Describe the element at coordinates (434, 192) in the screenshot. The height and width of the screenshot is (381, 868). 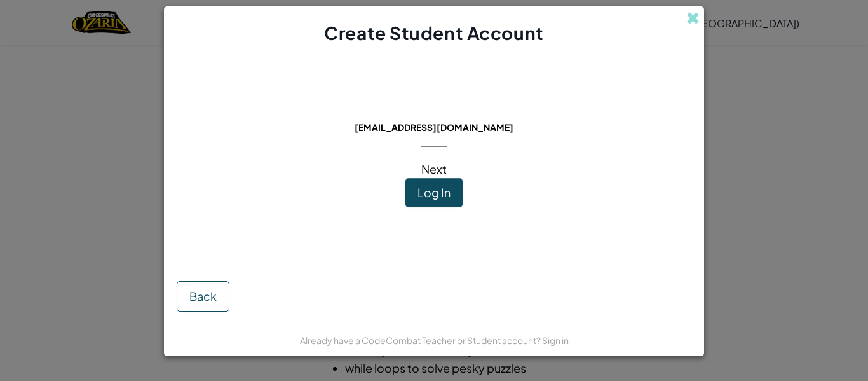
I see `span: Log In` at that location.